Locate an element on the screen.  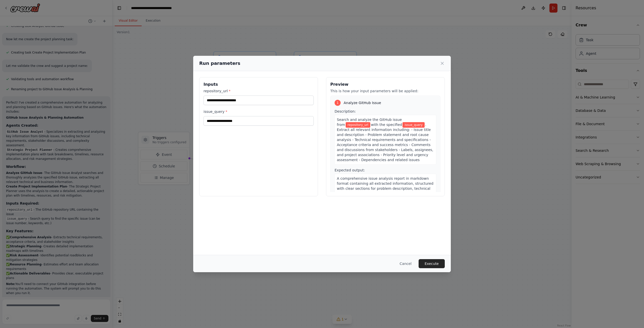
button: Execute is located at coordinates (432, 264).